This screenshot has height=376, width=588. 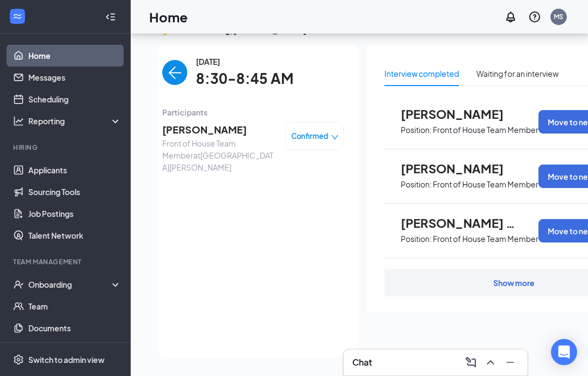 I want to click on div: Switch to admin view, so click(x=66, y=360).